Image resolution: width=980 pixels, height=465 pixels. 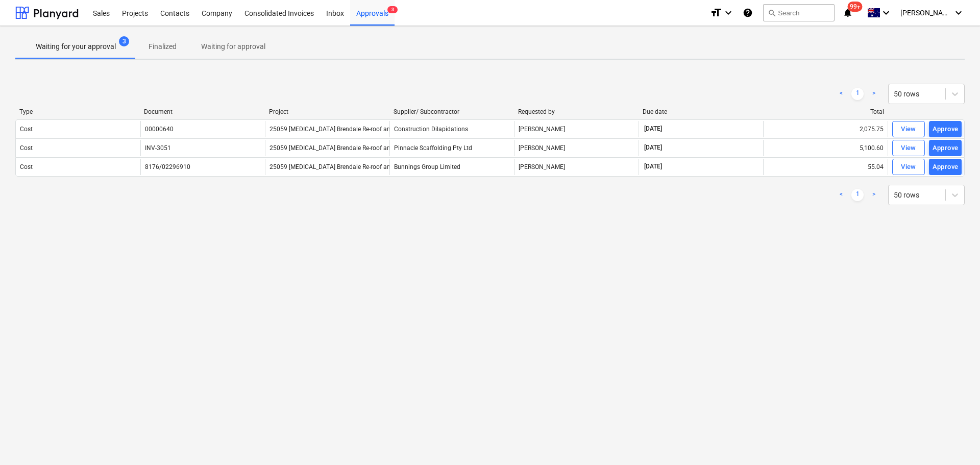 What do you see at coordinates (748, 13) in the screenshot?
I see `i: Knowledge base` at bounding box center [748, 13].